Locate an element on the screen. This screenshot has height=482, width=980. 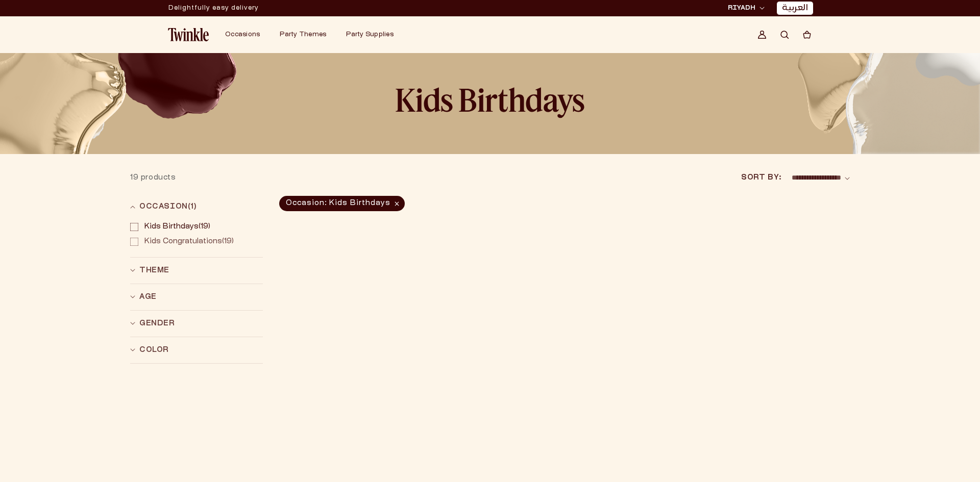
span: (1) is located at coordinates (192, 207).